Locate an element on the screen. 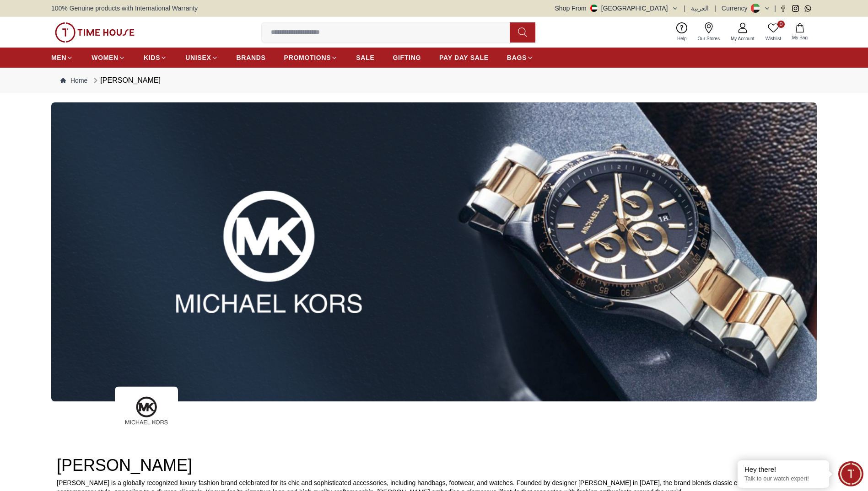  span: BRANDS is located at coordinates (251, 58).